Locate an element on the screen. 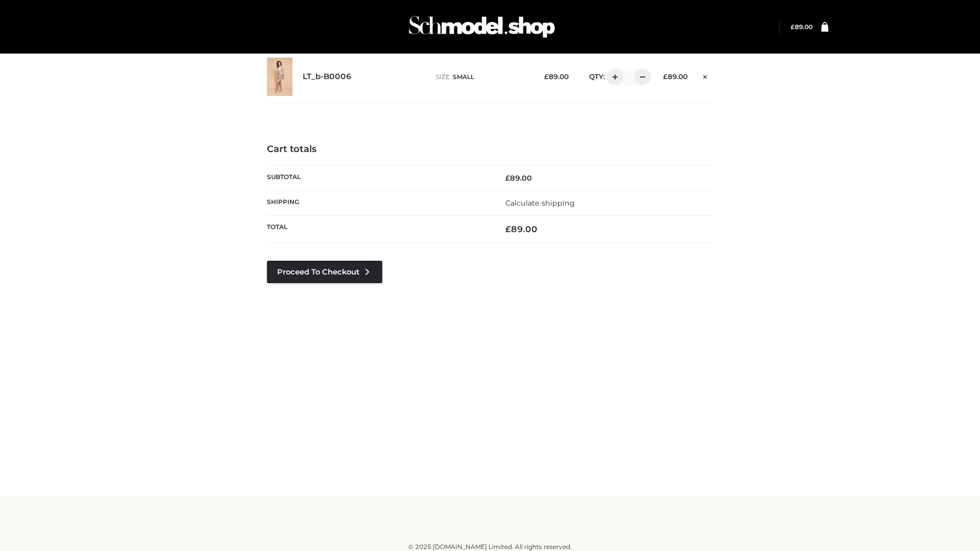 This screenshot has height=551, width=980. a: Proceed to Checkout is located at coordinates (325, 272).